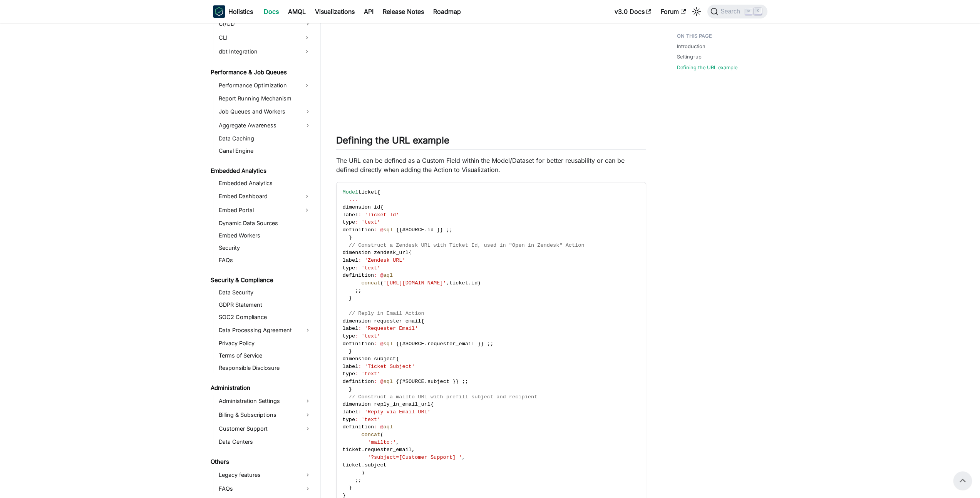 The height and width of the screenshot is (498, 980). I want to click on span: concat, so click(370, 283).